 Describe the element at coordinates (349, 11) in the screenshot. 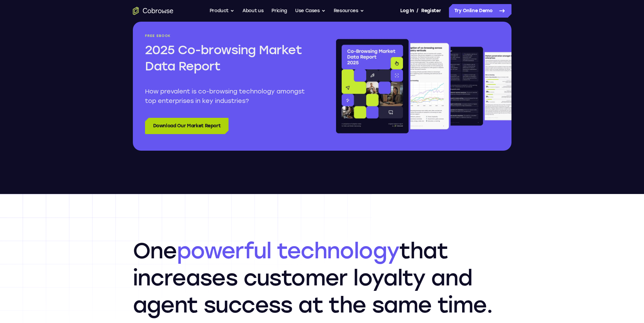

I see `button: Resources` at that location.